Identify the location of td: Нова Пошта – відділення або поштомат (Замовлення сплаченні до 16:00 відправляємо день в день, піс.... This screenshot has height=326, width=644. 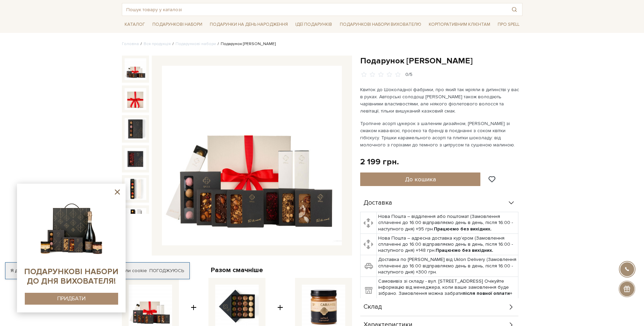
(448, 223).